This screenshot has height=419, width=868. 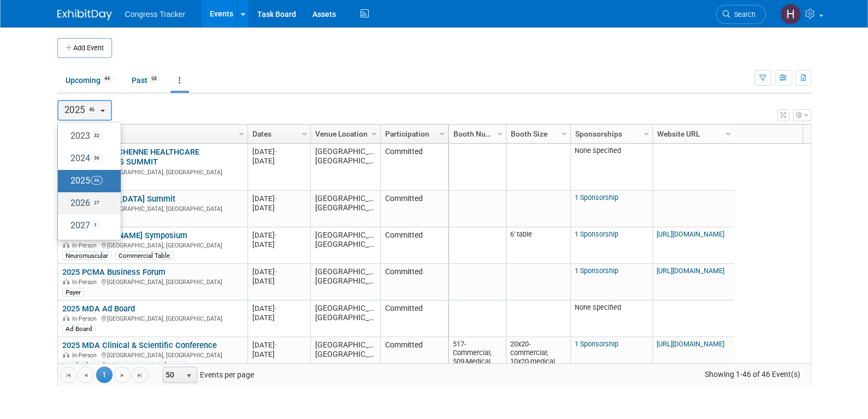 I want to click on div: Payer, so click(x=73, y=292).